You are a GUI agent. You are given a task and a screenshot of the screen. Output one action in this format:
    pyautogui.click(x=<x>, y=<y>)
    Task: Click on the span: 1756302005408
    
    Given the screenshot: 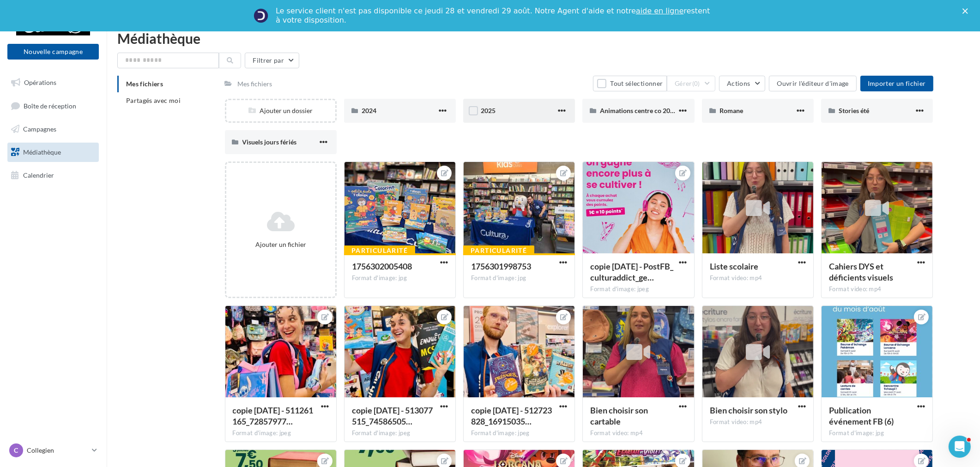 What is the action you would take?
    pyautogui.click(x=382, y=266)
    